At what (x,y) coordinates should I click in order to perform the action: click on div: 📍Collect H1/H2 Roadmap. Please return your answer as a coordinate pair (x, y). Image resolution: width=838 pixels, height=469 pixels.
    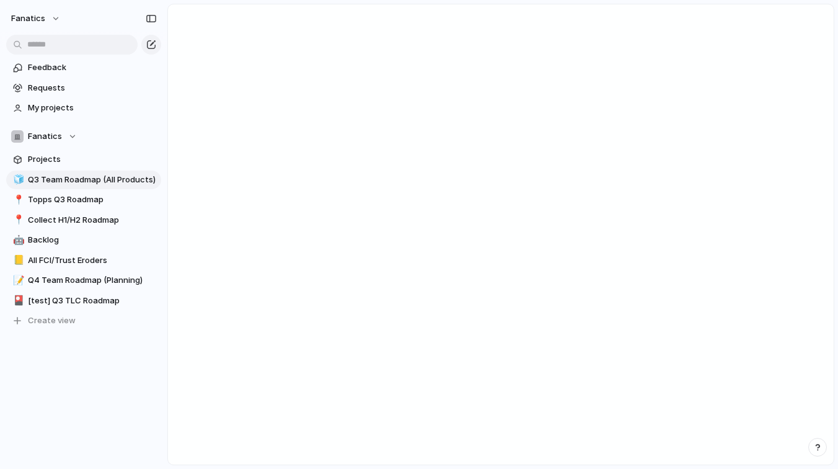
    Looking at the image, I should click on (84, 220).